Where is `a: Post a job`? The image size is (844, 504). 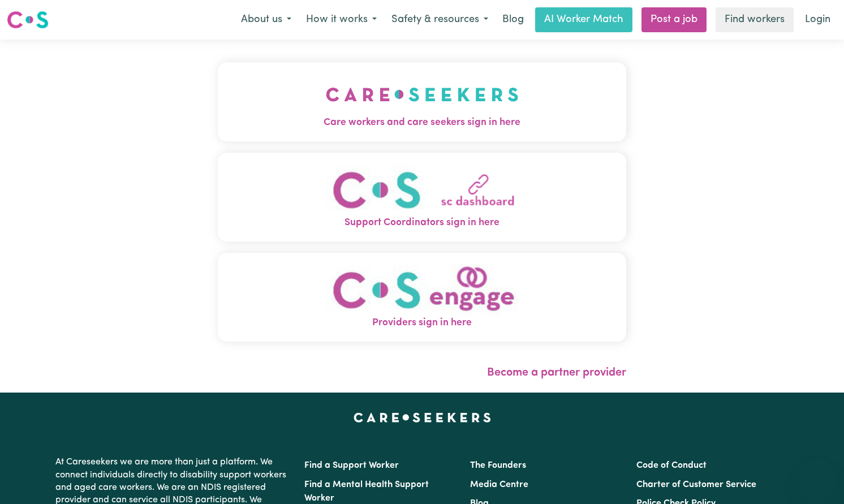 a: Post a job is located at coordinates (673, 20).